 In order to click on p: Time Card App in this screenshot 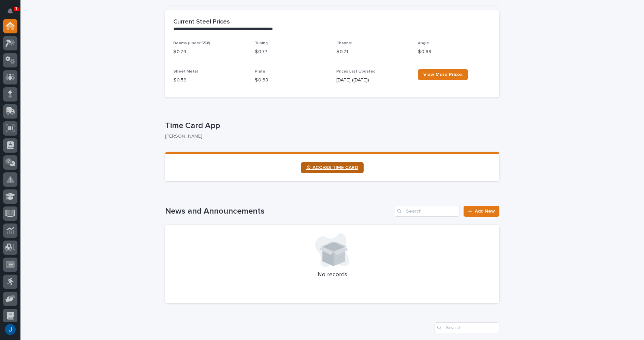, I will do `click(331, 126)`.